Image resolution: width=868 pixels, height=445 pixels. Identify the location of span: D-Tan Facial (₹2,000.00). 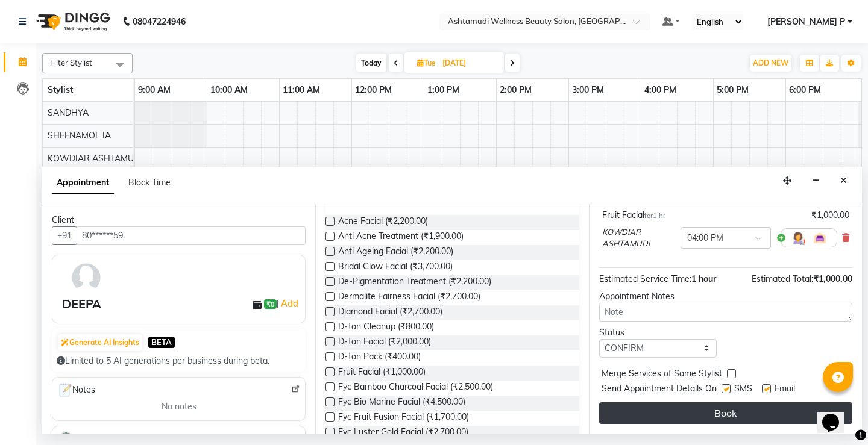
(384, 342).